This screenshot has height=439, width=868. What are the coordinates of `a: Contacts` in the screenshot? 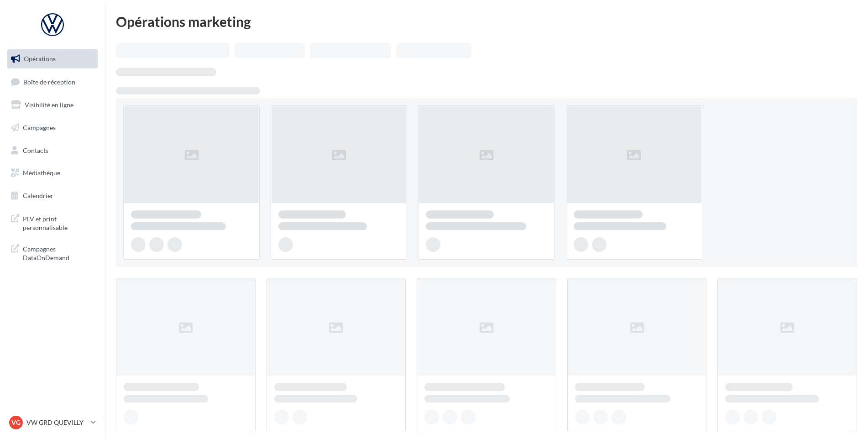 It's located at (52, 151).